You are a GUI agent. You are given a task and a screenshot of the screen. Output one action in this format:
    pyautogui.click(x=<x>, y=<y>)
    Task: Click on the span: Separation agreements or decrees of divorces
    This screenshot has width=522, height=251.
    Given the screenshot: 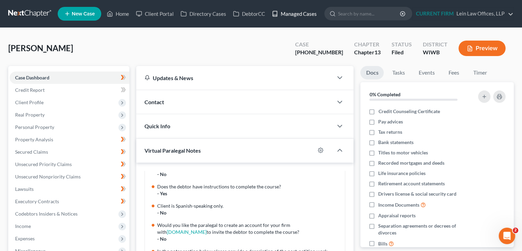 What is the action you would take?
    pyautogui.click(x=424, y=229)
    